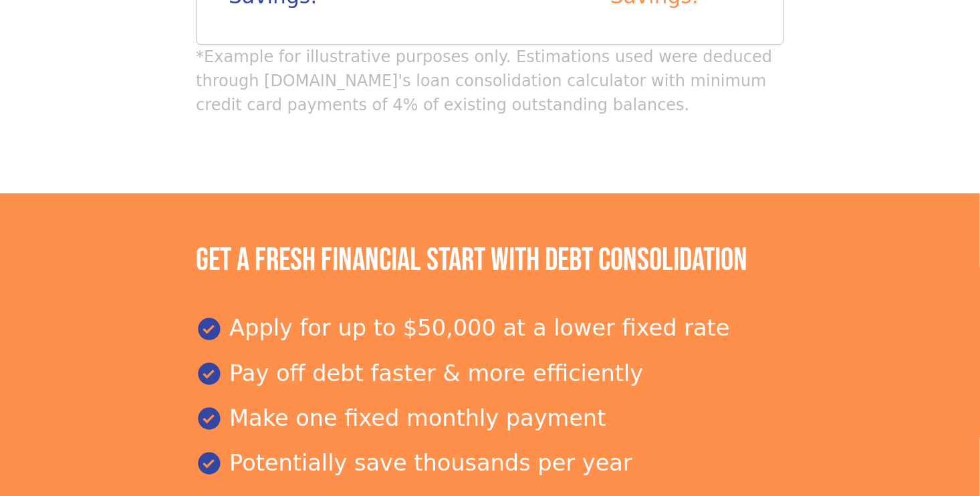 This screenshot has height=496, width=980. I want to click on div: Pay off debt faster & more efficiently, so click(490, 374).